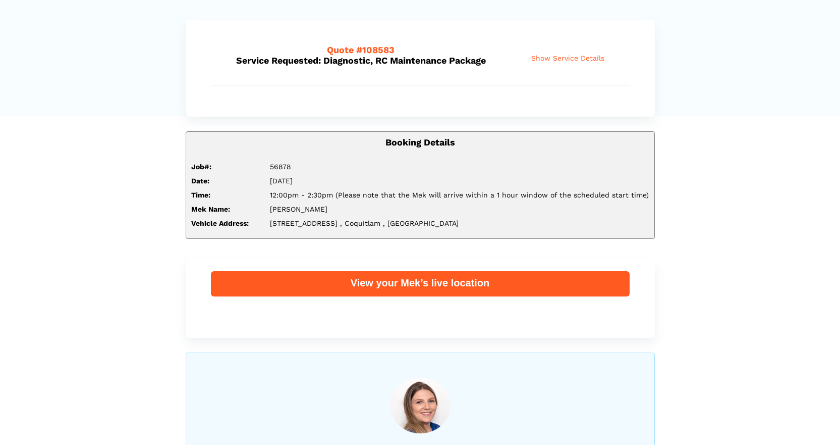 This screenshot has height=445, width=840. What do you see at coordinates (420, 142) in the screenshot?
I see `h5: Booking Details` at bounding box center [420, 142].